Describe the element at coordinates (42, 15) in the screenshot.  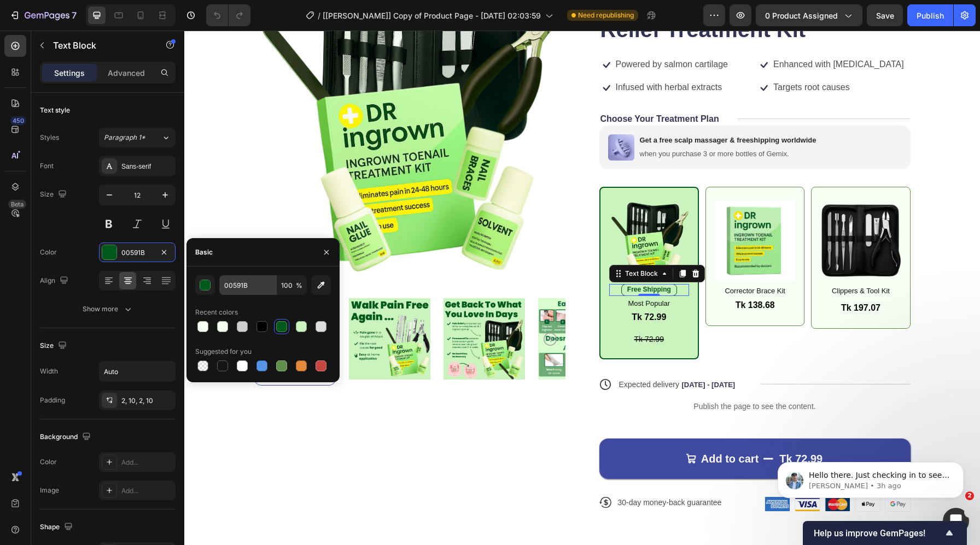
I see `button: 7` at that location.